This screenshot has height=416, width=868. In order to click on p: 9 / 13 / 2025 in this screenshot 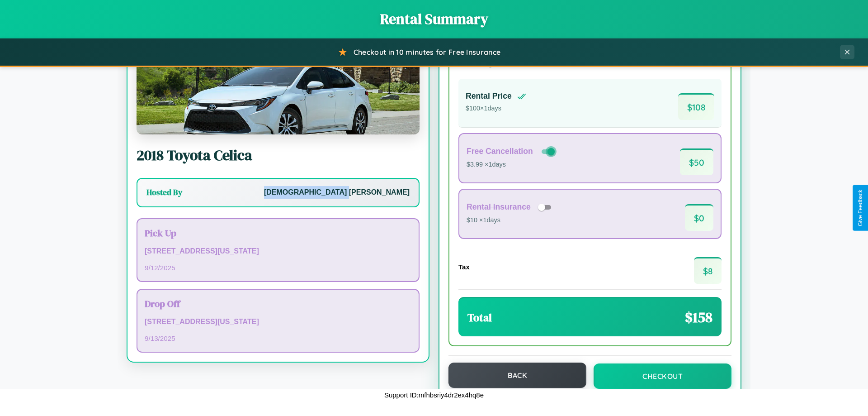, I will do `click(278, 338)`.